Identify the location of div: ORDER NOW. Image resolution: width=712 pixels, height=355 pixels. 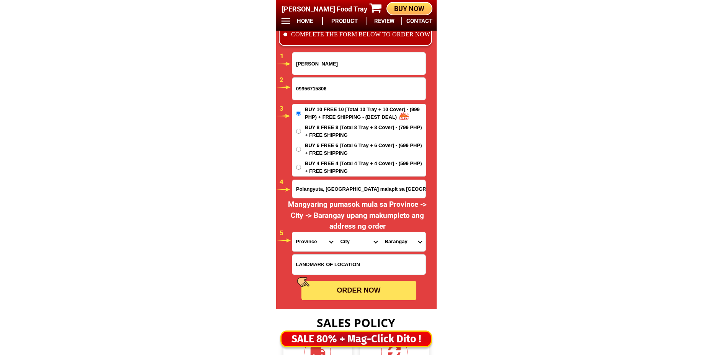
(359, 290).